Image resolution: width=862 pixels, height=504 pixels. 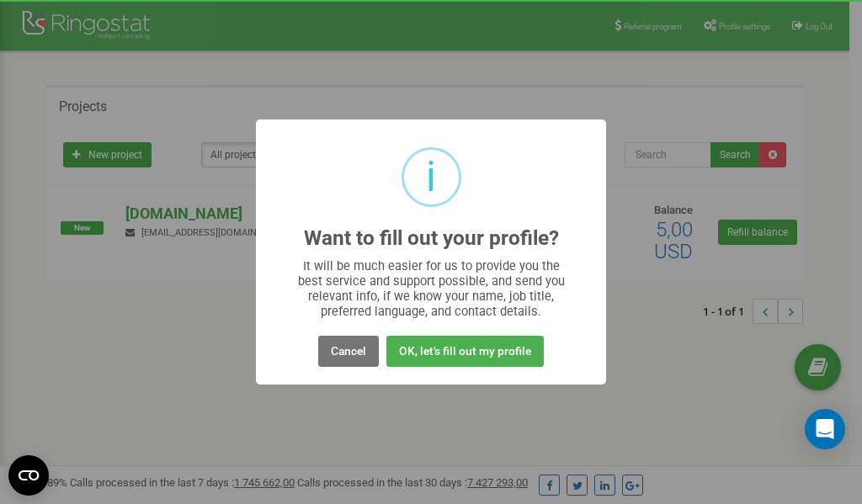 What do you see at coordinates (28, 476) in the screenshot?
I see `button: Open CMP widget` at bounding box center [28, 476].